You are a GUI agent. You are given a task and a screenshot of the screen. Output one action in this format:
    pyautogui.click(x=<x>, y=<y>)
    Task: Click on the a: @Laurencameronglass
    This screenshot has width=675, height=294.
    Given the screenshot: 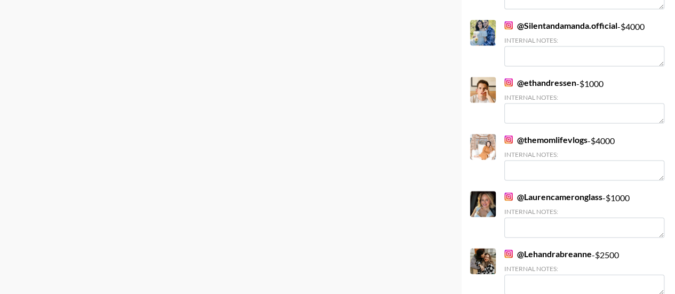 What is the action you would take?
    pyautogui.click(x=553, y=197)
    